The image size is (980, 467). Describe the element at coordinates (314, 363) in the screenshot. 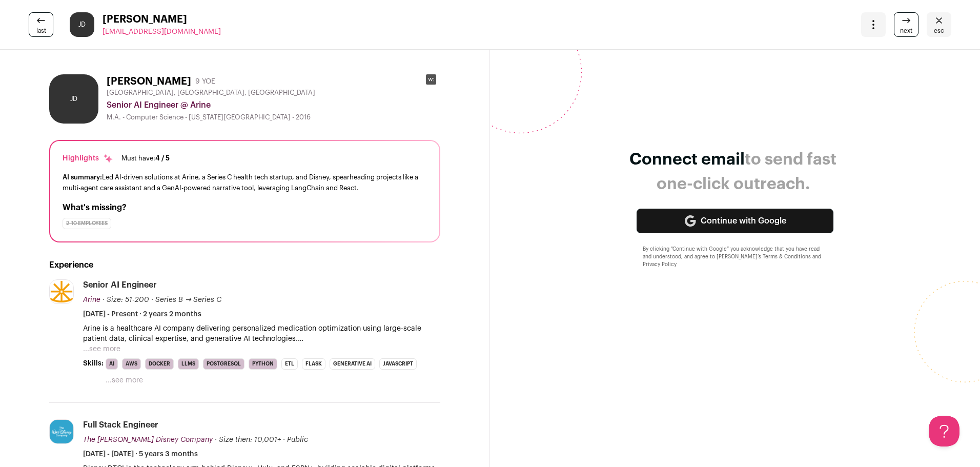

I see `li: Flask` at that location.